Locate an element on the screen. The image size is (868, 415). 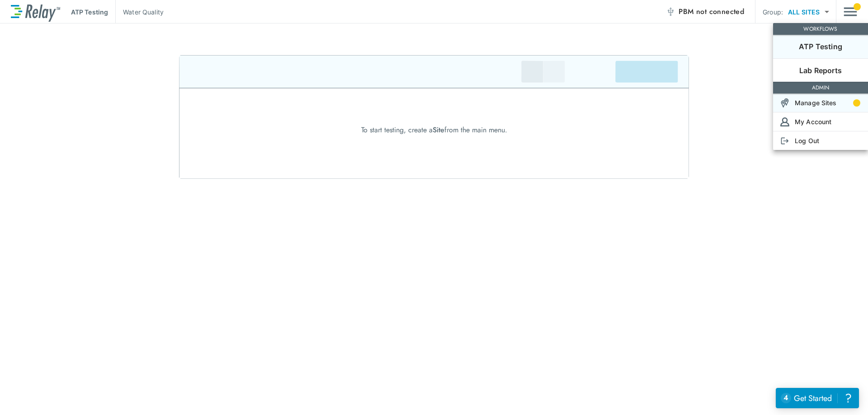
img: Account is located at coordinates (785, 122).